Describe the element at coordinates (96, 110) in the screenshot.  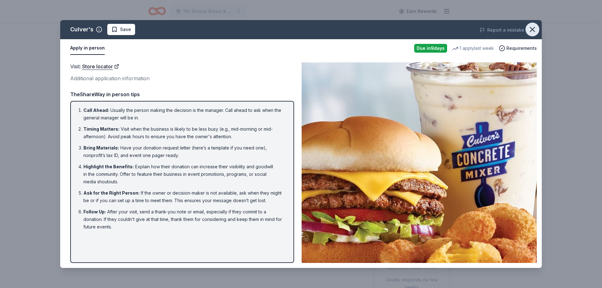
I see `span: Call Ahead :` at that location.